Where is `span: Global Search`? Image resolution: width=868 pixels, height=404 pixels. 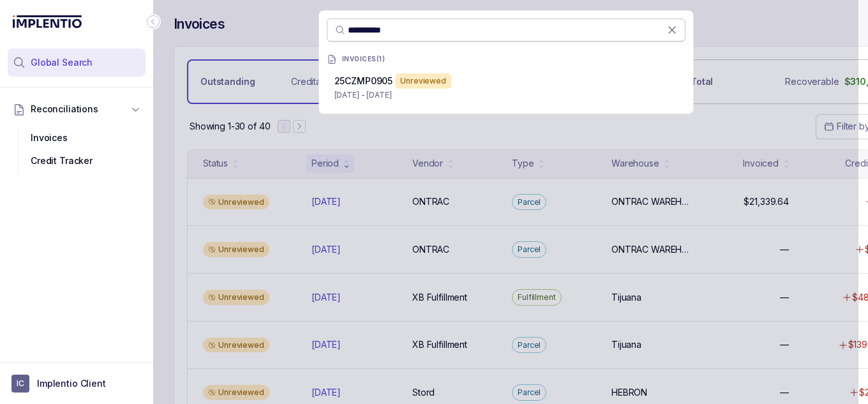 span: Global Search is located at coordinates (61, 62).